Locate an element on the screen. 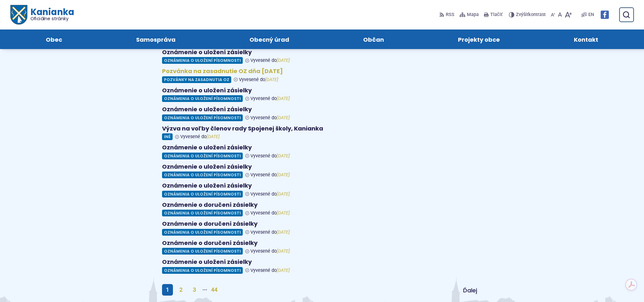  button: Tlačiť is located at coordinates (493, 15).